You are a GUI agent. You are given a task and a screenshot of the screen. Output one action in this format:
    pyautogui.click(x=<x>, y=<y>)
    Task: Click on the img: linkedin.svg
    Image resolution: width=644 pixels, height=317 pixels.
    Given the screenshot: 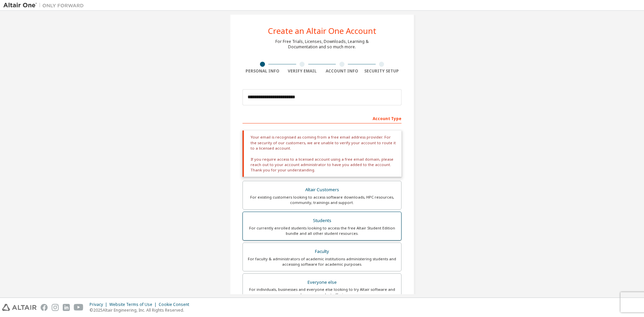 What is the action you would take?
    pyautogui.click(x=66, y=307)
    